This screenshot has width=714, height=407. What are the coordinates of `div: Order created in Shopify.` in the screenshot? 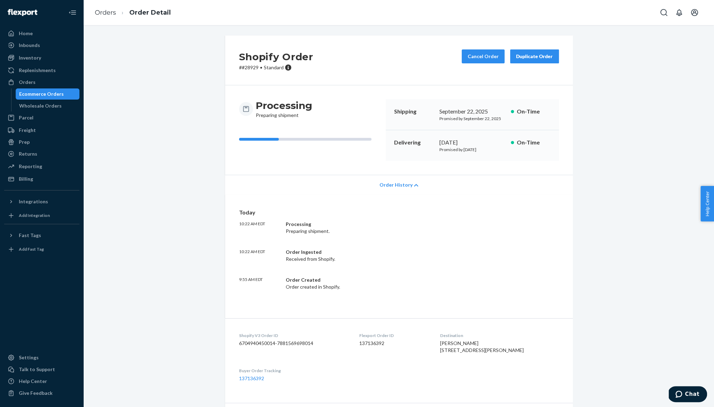 It's located at (389, 284).